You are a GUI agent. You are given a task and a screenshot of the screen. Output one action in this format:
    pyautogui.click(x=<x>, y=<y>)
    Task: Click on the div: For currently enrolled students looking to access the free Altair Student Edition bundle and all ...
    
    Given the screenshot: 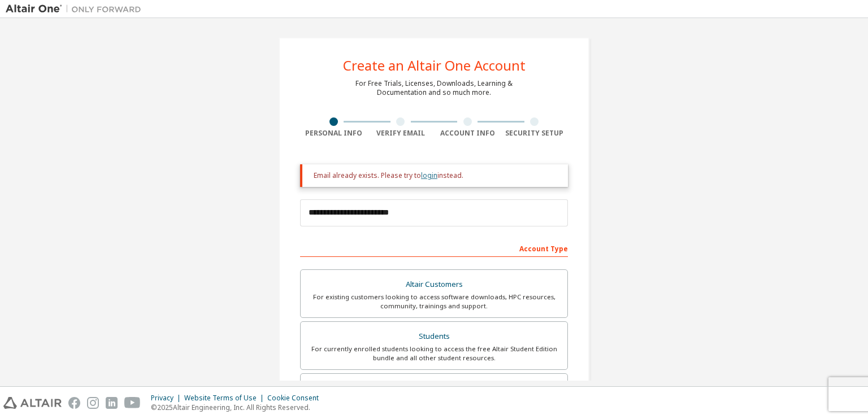 What is the action you would take?
    pyautogui.click(x=434, y=353)
    